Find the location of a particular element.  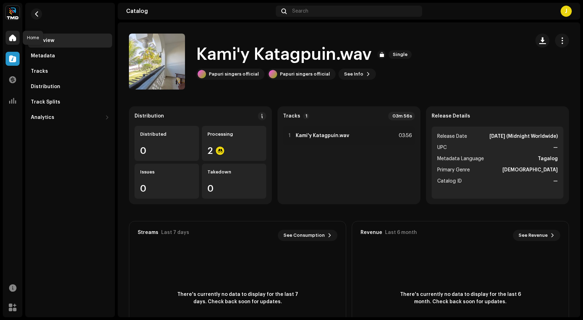

strong: Kami'y Katagpuin.wav is located at coordinates (322, 136).